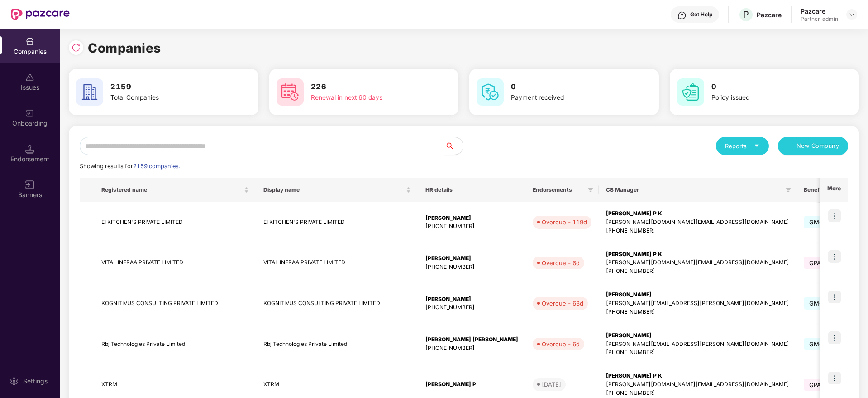 The height and width of the screenshot is (398, 868). I want to click on div: Settings, so click(35, 381).